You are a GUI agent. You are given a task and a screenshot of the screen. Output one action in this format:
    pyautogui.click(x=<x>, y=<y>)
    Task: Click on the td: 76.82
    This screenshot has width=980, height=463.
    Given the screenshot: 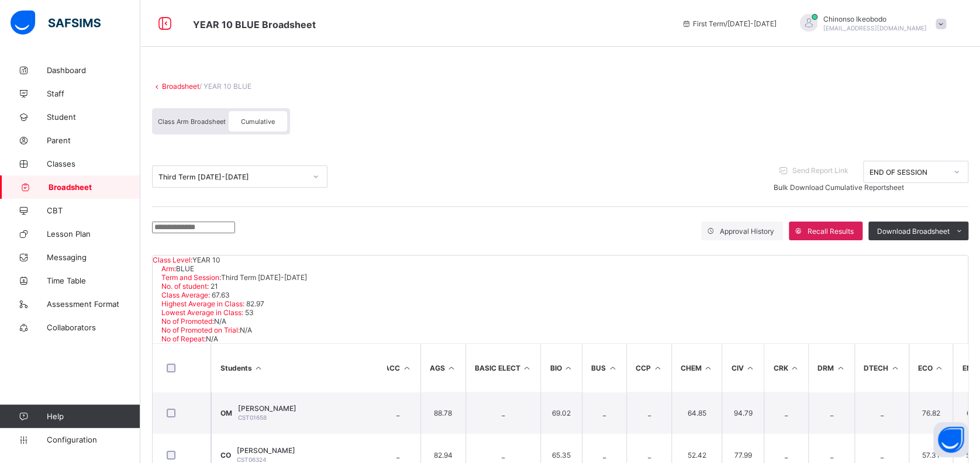 What is the action you would take?
    pyautogui.click(x=930, y=413)
    